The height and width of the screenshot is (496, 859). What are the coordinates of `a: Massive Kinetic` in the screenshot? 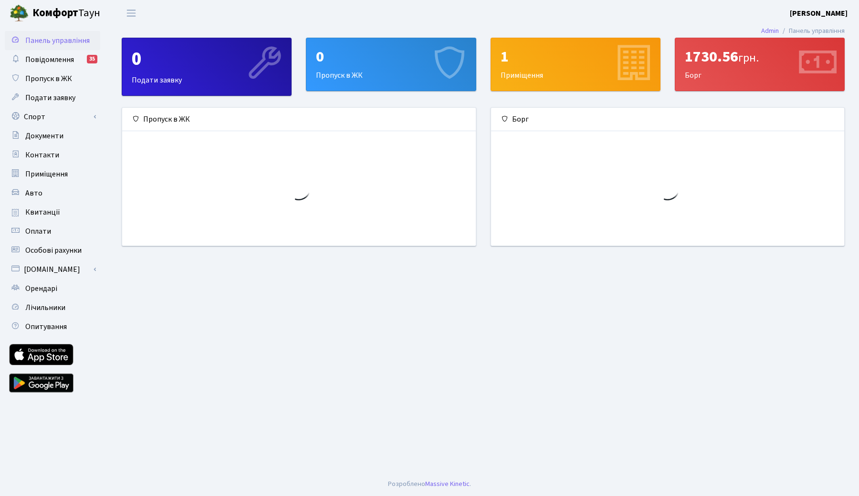 It's located at (447, 484).